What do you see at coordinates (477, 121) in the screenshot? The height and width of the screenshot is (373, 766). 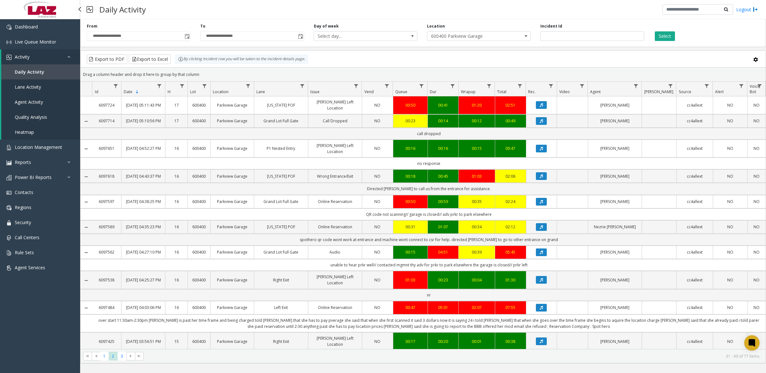 I see `div: 00:12` at bounding box center [477, 121].